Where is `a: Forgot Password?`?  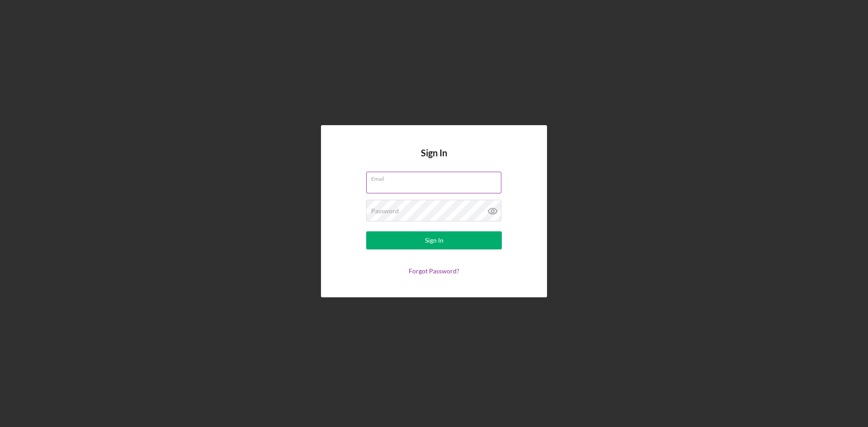 a: Forgot Password? is located at coordinates (434, 271).